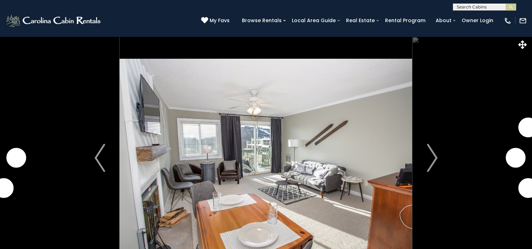 This screenshot has width=532, height=249. Describe the element at coordinates (443, 20) in the screenshot. I see `a: About` at that location.